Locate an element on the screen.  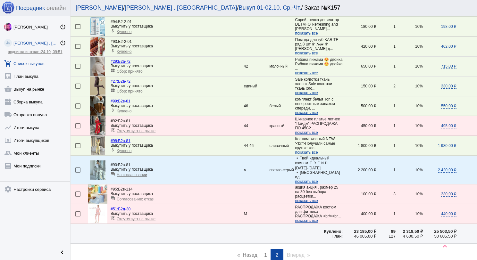
span: Согласование: отказ is located at coordinates (135, 199).